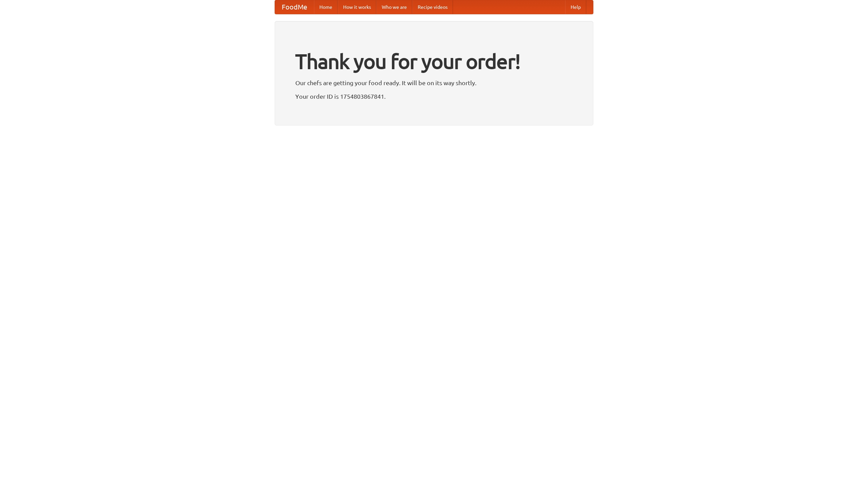  What do you see at coordinates (326, 7) in the screenshot?
I see `a: Home` at bounding box center [326, 7].